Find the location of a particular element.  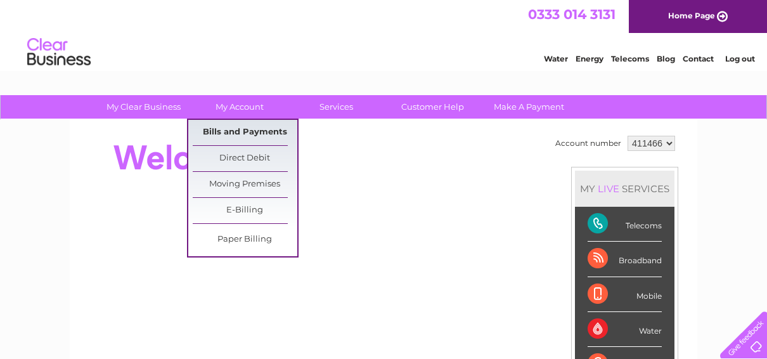

a: Make A Payment is located at coordinates (529, 107).